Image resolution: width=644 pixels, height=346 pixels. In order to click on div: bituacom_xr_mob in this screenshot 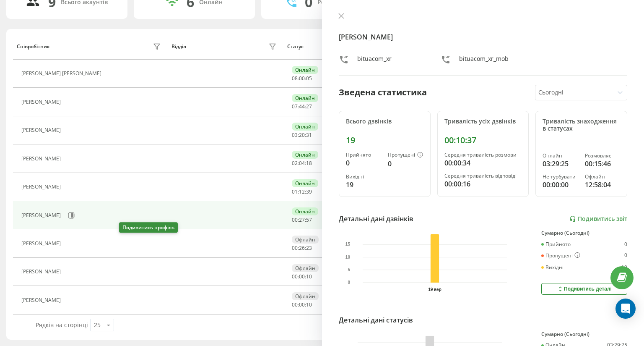, I will do `click(484, 60)`.